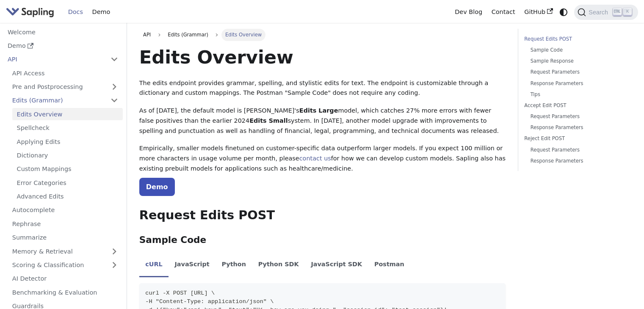 Image resolution: width=644 pixels, height=309 pixels. I want to click on a: Rephrase, so click(65, 223).